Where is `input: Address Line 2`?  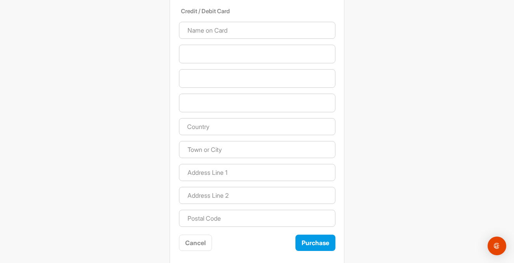
input: Address Line 2 is located at coordinates (257, 195).